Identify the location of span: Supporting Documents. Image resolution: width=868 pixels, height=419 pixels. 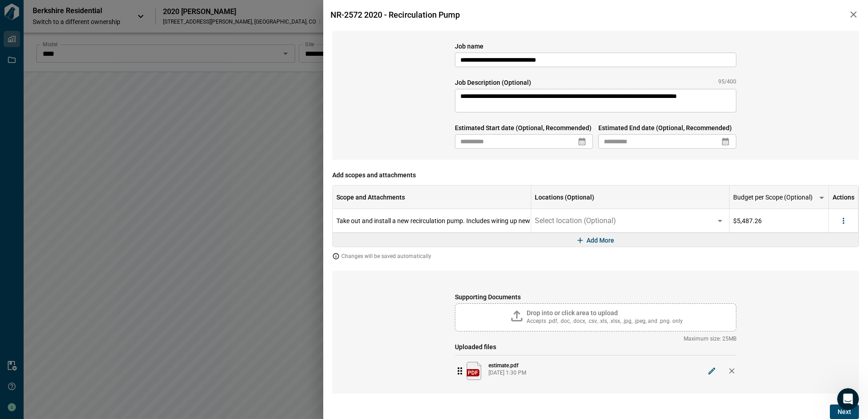
(595, 297).